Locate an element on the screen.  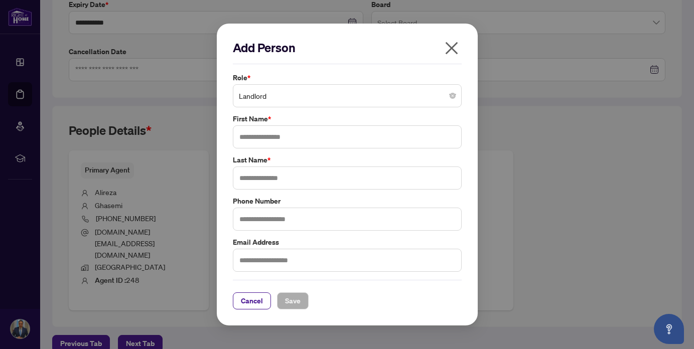
label: Role is located at coordinates (347, 78).